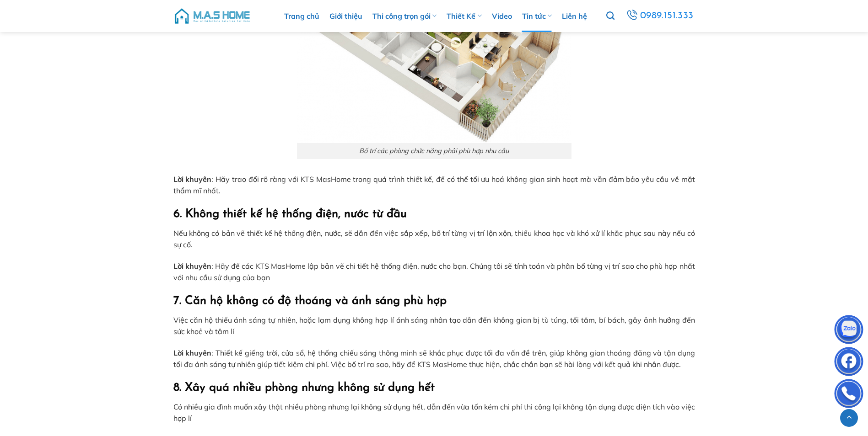 Image resolution: width=868 pixels, height=436 pixels. Describe the element at coordinates (849, 395) in the screenshot. I see `img: Phone` at that location.